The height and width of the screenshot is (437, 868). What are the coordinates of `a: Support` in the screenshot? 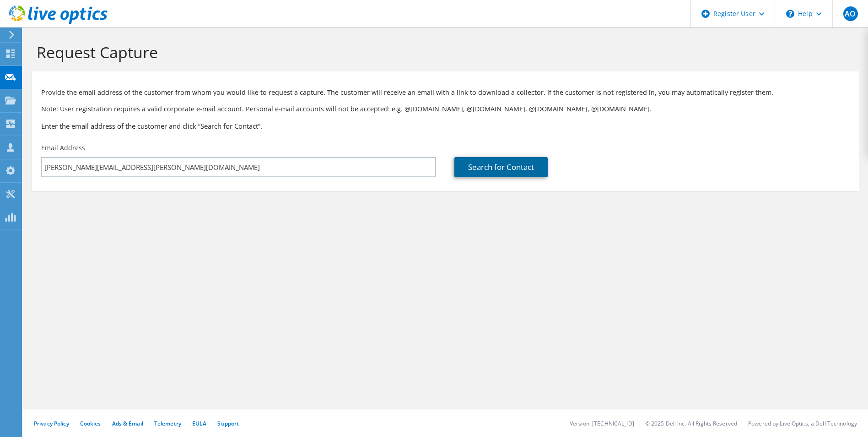 It's located at (228, 423).